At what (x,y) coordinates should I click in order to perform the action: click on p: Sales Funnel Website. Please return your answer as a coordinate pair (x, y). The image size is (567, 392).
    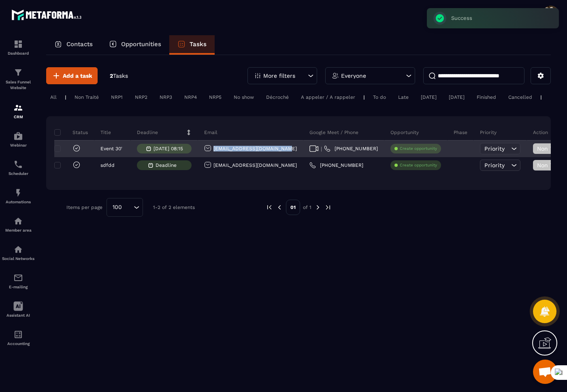
    Looking at the image, I should click on (18, 85).